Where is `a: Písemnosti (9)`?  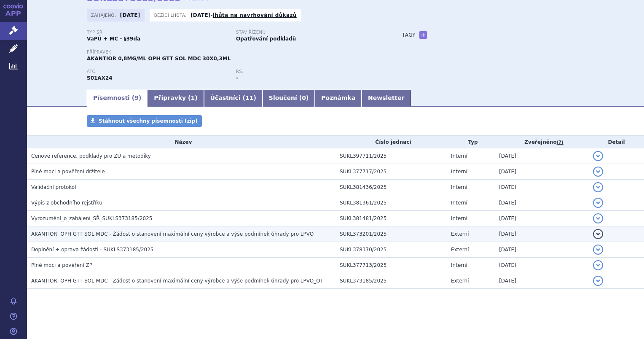 a: Písemnosti (9) is located at coordinates (117, 98).